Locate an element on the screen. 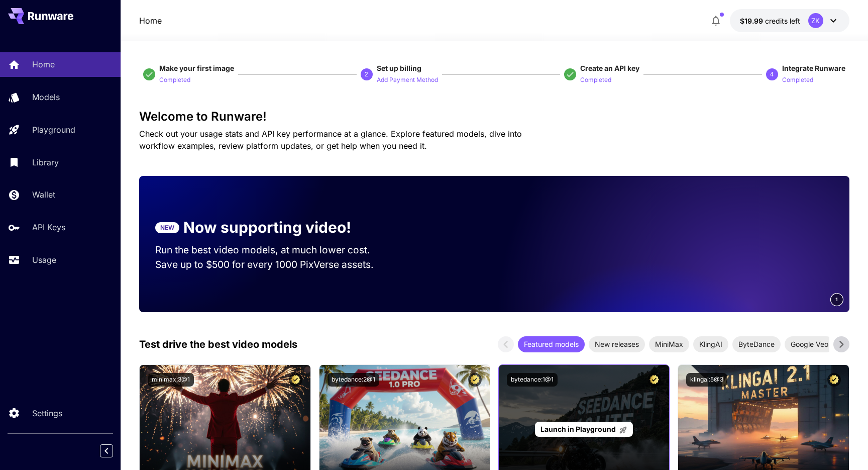 This screenshot has width=868, height=470. p: Now supporting video! is located at coordinates (268, 227).